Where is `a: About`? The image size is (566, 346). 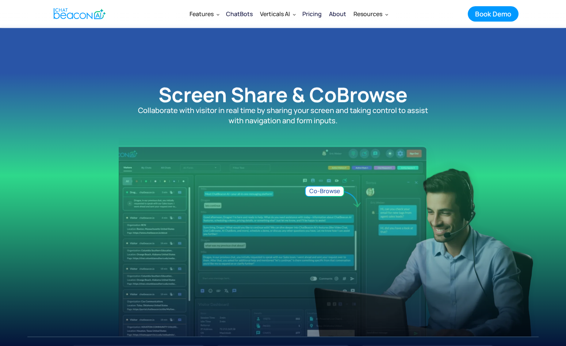 a: About is located at coordinates (338, 14).